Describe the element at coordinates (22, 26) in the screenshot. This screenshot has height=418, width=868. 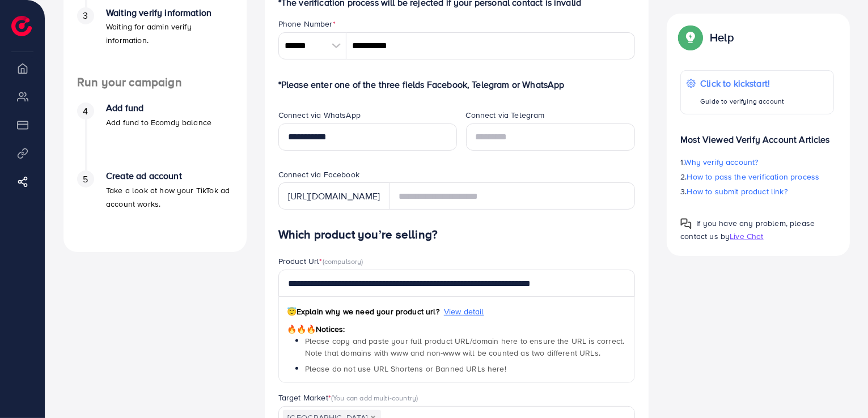
I see `a: logo` at that location.